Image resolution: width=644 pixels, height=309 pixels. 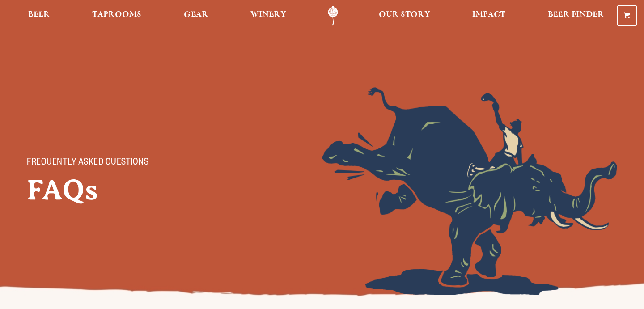 What do you see at coordinates (39, 16) in the screenshot?
I see `a: Beer` at bounding box center [39, 16].